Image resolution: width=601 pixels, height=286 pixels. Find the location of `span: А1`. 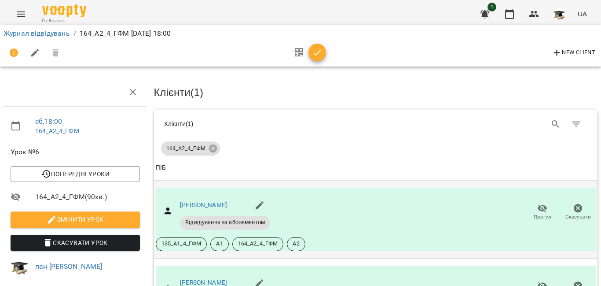

span: А1 is located at coordinates (219, 243).